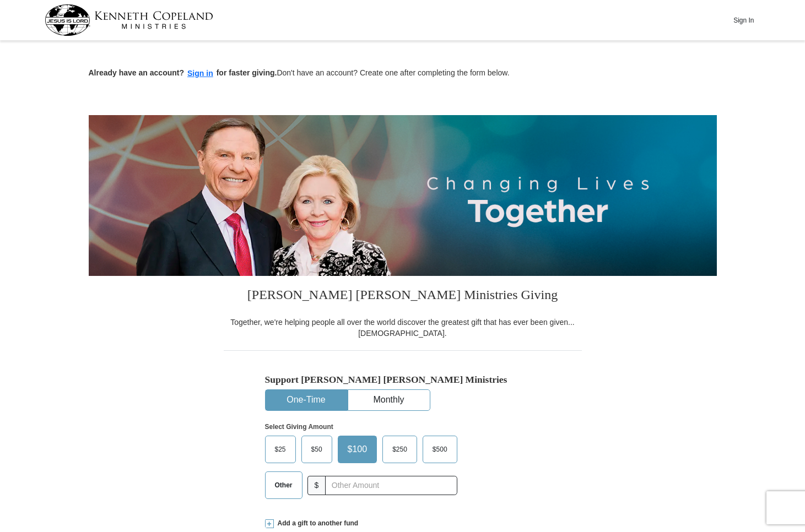 This screenshot has height=532, width=805. What do you see at coordinates (299, 427) in the screenshot?
I see `strong: Select Giving Amount` at bounding box center [299, 427].